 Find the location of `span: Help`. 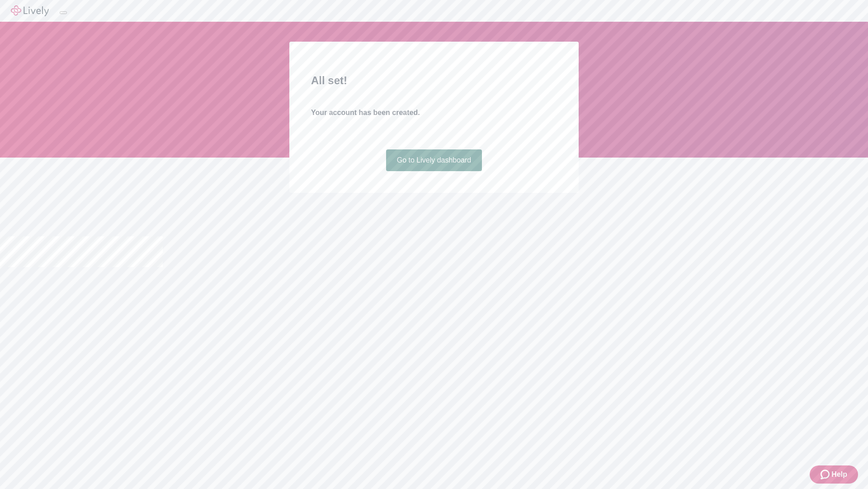

span: Help is located at coordinates (839, 474).